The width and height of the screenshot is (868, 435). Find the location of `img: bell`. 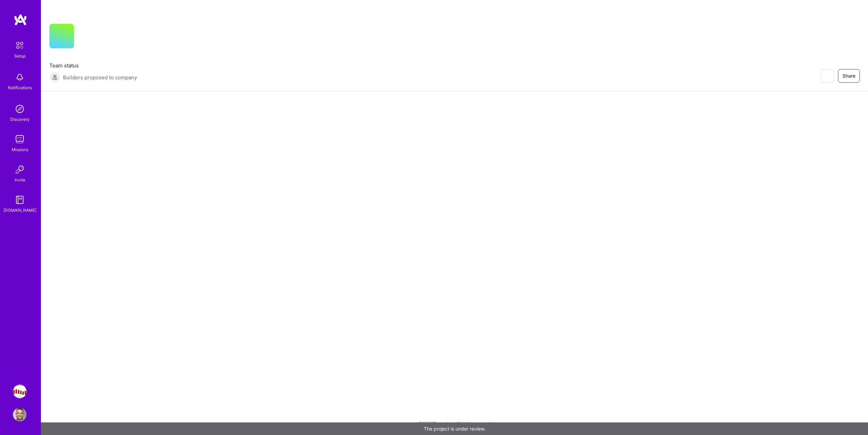

img: bell is located at coordinates (20, 77).